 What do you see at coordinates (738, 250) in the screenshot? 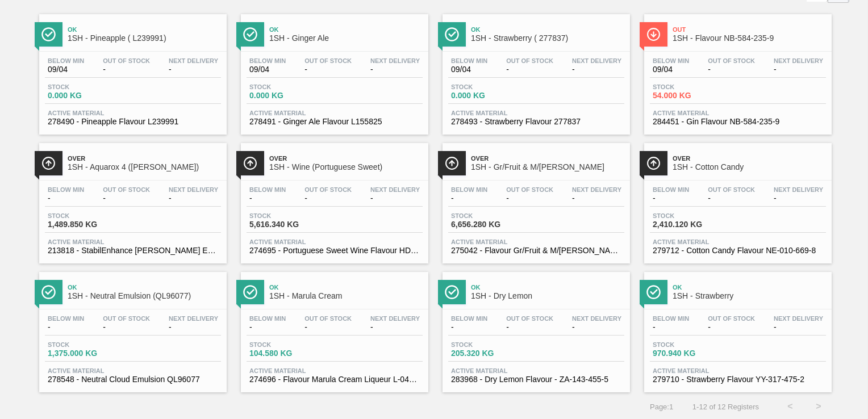
I see `span: 279712 - Cotton Candy Flavour NE-010-669-8` at bounding box center [738, 250].